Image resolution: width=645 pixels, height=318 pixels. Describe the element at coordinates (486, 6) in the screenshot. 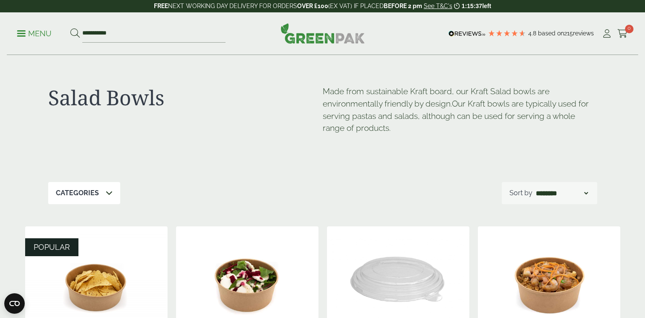

I see `span: left` at that location.